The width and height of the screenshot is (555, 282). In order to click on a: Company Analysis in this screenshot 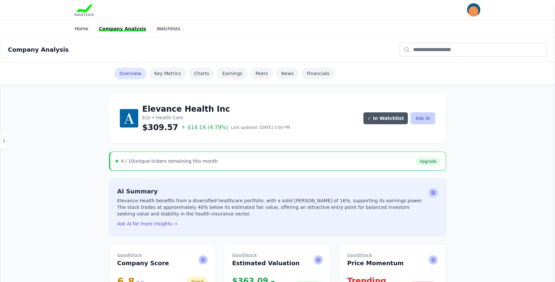, I will do `click(123, 29)`.